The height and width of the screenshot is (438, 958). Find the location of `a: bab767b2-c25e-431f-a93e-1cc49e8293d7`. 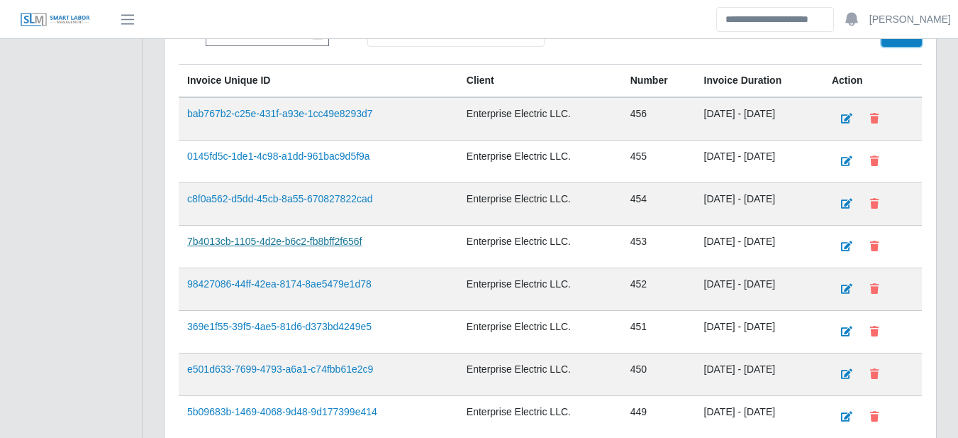

a: bab767b2-c25e-431f-a93e-1cc49e8293d7 is located at coordinates (280, 113).